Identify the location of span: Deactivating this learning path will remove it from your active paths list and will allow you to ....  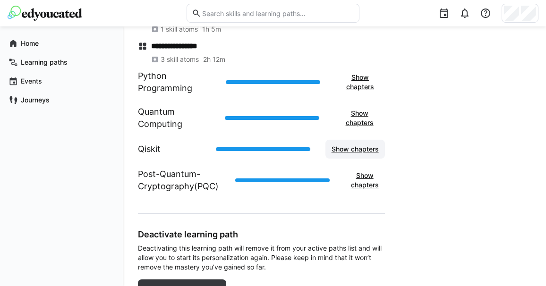
(261, 258).